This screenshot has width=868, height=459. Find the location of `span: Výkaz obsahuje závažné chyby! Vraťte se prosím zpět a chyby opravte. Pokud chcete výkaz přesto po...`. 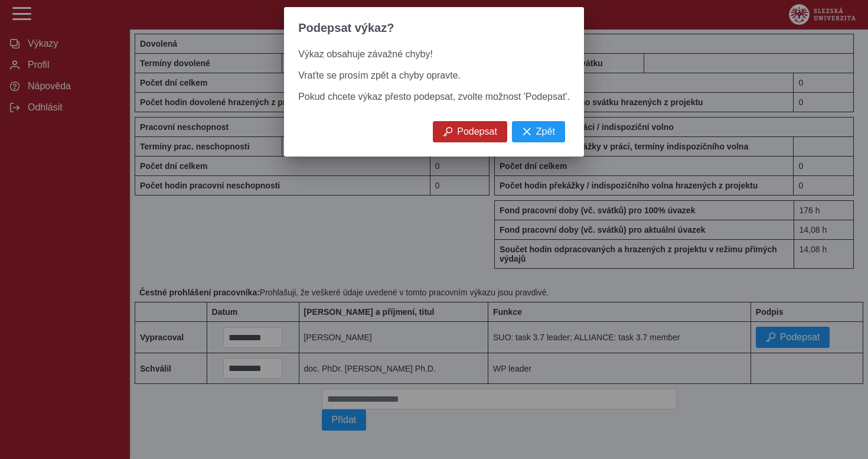

span: Výkaz obsahuje závažné chyby! Vraťte se prosím zpět a chyby opravte. Pokud chcete výkaz přesto po... is located at coordinates (434, 75).